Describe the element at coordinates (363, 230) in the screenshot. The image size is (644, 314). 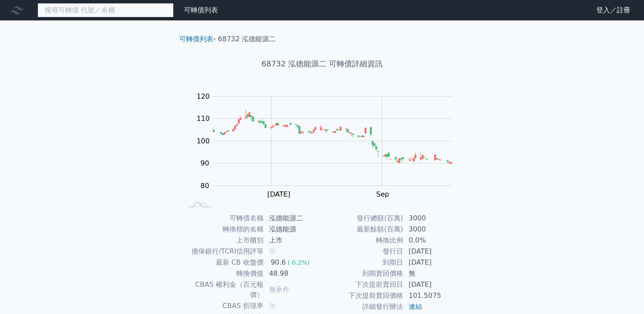
I see `td: 最新餘額(百萬)` at that location.